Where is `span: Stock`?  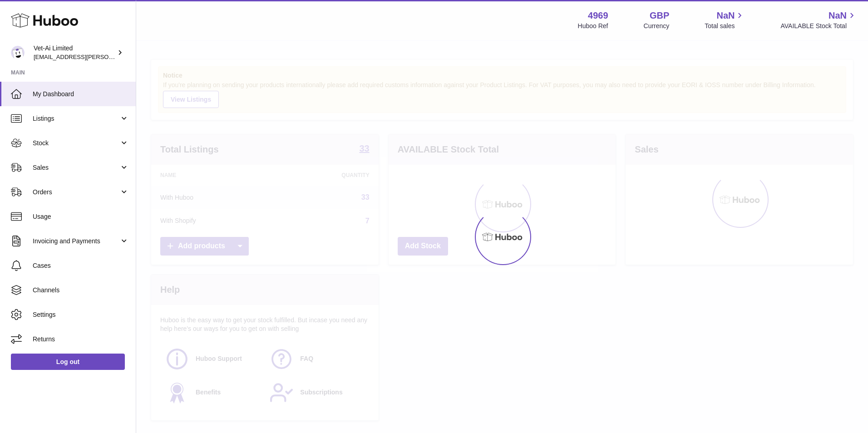
span: Stock is located at coordinates (76, 143).